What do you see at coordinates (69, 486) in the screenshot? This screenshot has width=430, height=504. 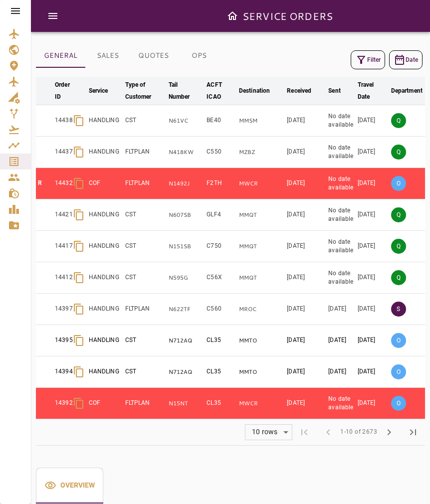 I see `button: Overview` at bounding box center [69, 486].